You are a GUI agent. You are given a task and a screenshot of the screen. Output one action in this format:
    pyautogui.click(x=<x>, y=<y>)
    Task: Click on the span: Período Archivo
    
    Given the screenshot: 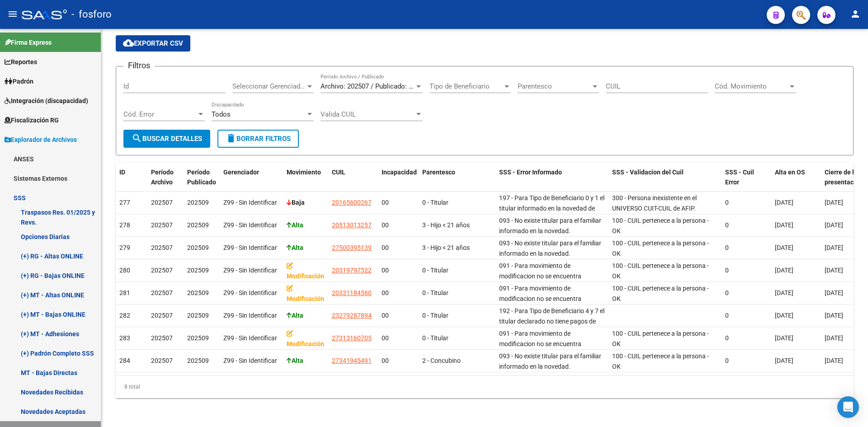 What is the action you would take?
    pyautogui.click(x=162, y=177)
    